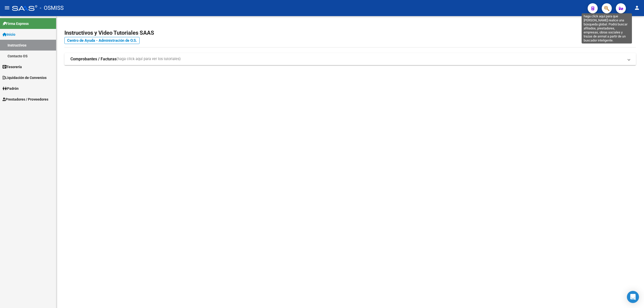 Image resolution: width=644 pixels, height=308 pixels. I want to click on mat-icon: menu, so click(7, 8).